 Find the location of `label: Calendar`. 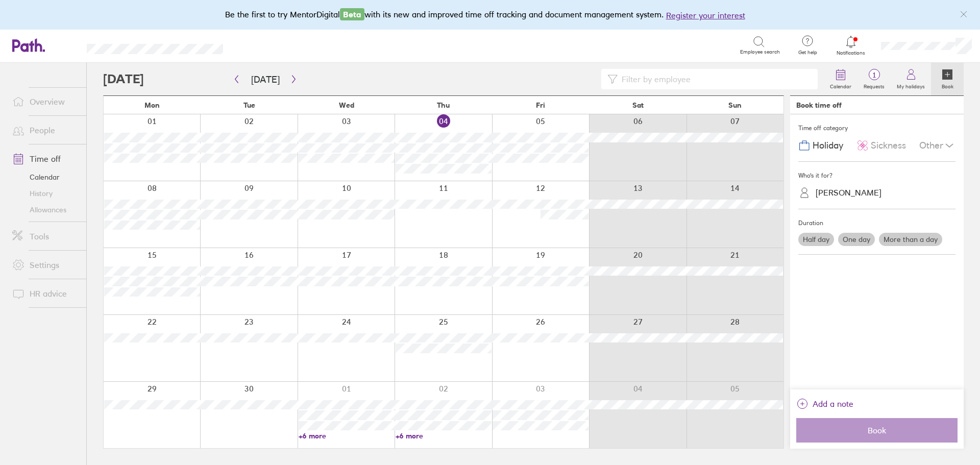

label: Calendar is located at coordinates (841, 85).